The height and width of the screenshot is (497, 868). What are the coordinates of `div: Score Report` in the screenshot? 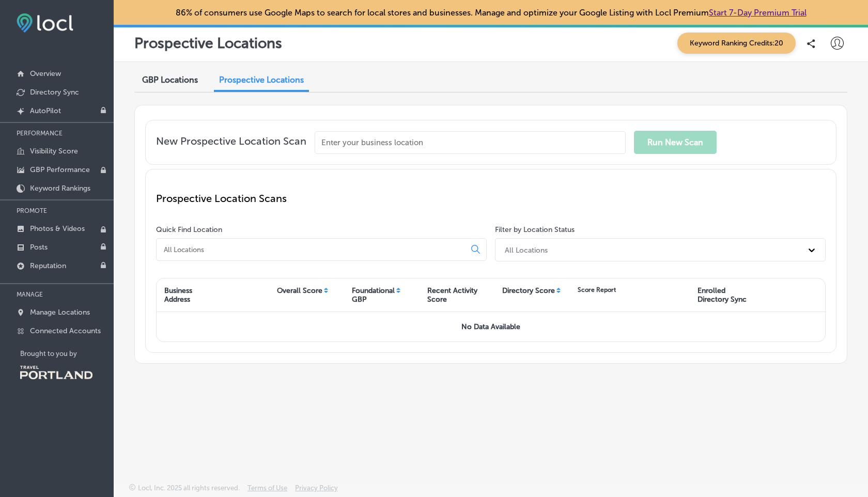 It's located at (597, 290).